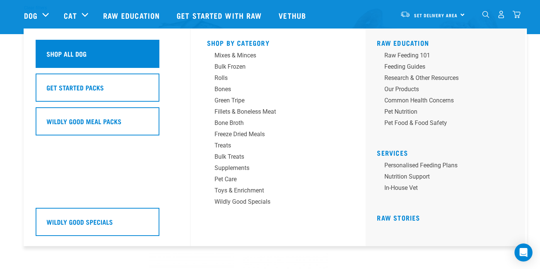  I want to click on div: Our Products, so click(443, 89).